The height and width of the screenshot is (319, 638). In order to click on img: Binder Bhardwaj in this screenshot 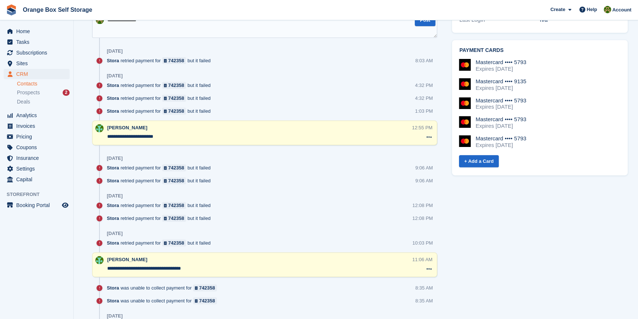, I will do `click(99, 128)`.